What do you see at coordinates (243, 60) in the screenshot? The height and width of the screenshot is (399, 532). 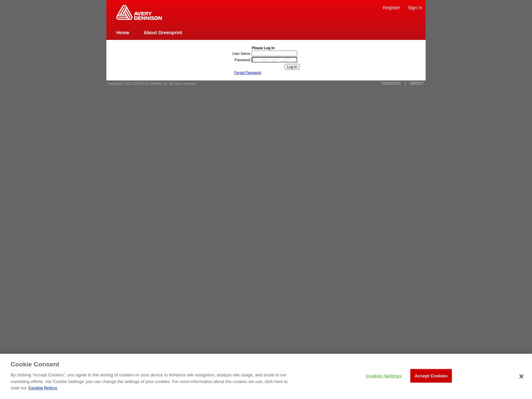 I see `label: Password:` at bounding box center [243, 60].